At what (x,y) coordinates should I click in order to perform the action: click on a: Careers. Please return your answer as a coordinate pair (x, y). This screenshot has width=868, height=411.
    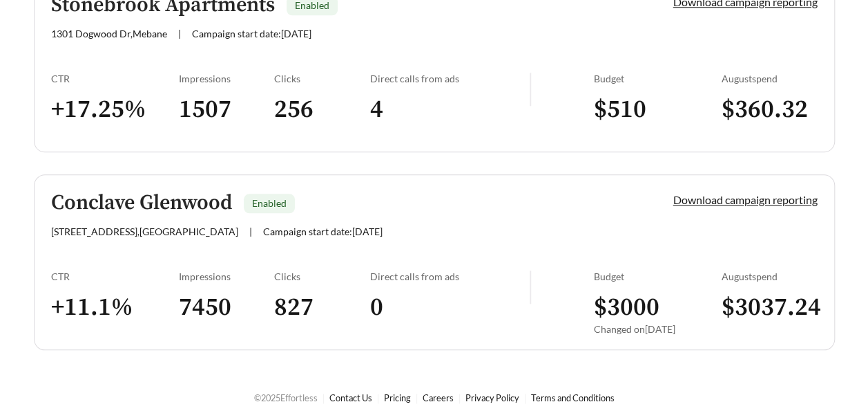
    Looking at the image, I should click on (438, 397).